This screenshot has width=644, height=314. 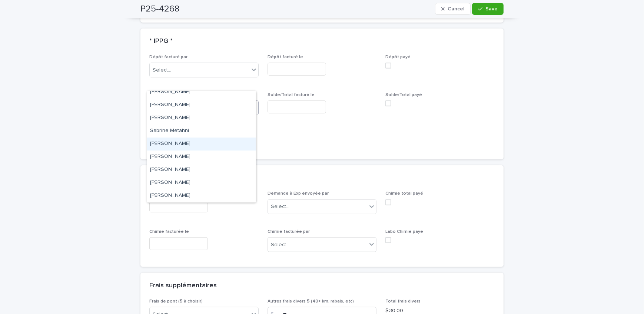 What do you see at coordinates (201, 144) in the screenshot?
I see `div: Sandrine Bérubé` at bounding box center [201, 144].